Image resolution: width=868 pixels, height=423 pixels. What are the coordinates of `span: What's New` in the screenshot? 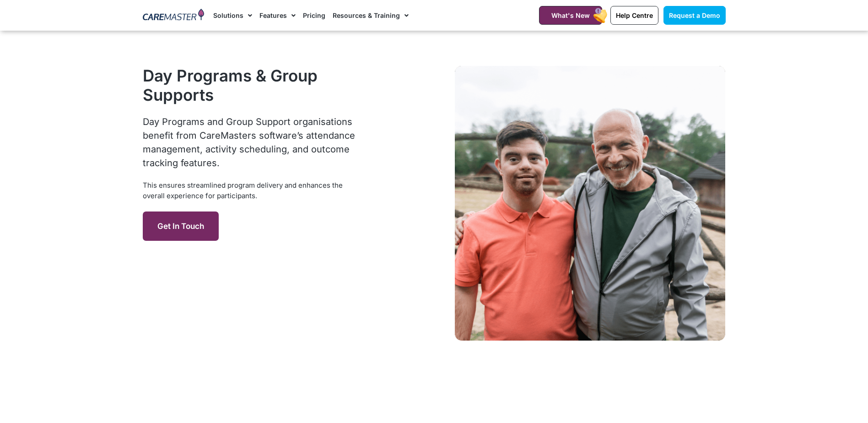 It's located at (571, 15).